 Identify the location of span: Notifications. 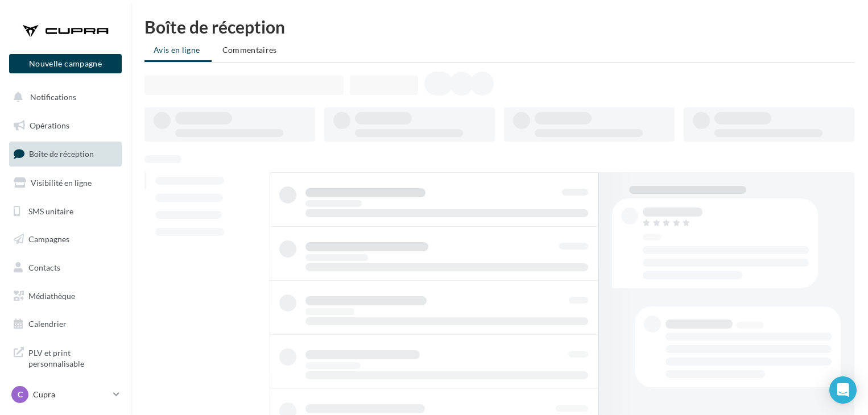
(53, 97).